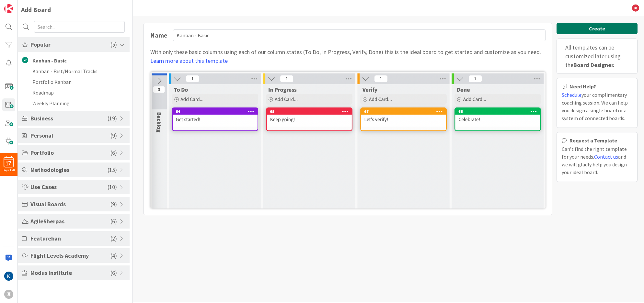 This screenshot has height=303, width=644. I want to click on li: Kanban - Fast/Normal Tracks, so click(74, 71).